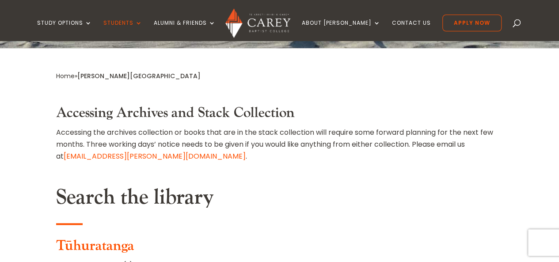  Describe the element at coordinates (185, 30) in the screenshot. I see `a: Alumni & Friends` at that location.